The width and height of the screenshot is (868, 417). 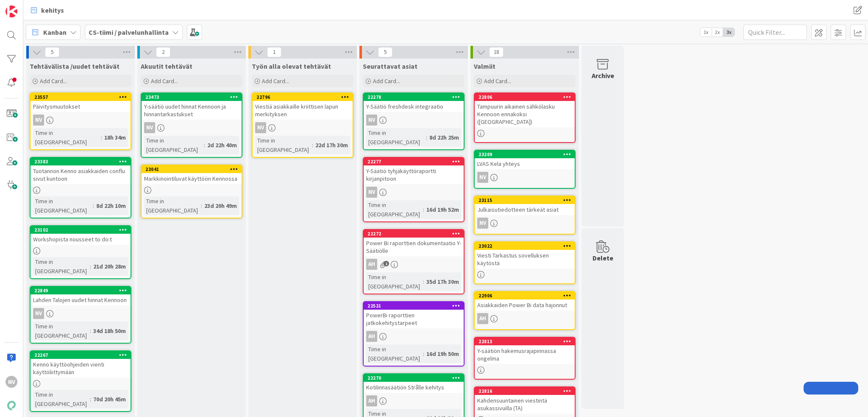 What do you see at coordinates (444, 137) in the screenshot?
I see `div: 8d 22h 25m` at bounding box center [444, 137].